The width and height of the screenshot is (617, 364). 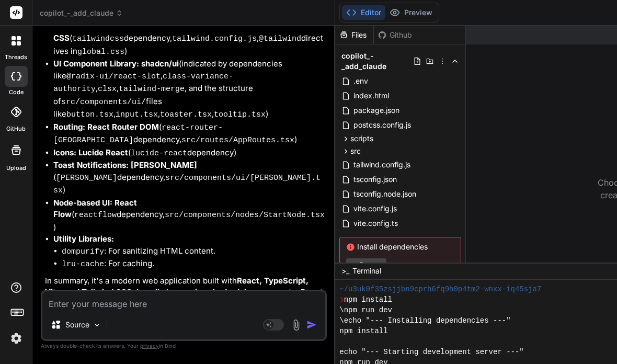 What do you see at coordinates (83, 202) in the screenshot?
I see `strong: Node-based UI:` at bounding box center [83, 202].